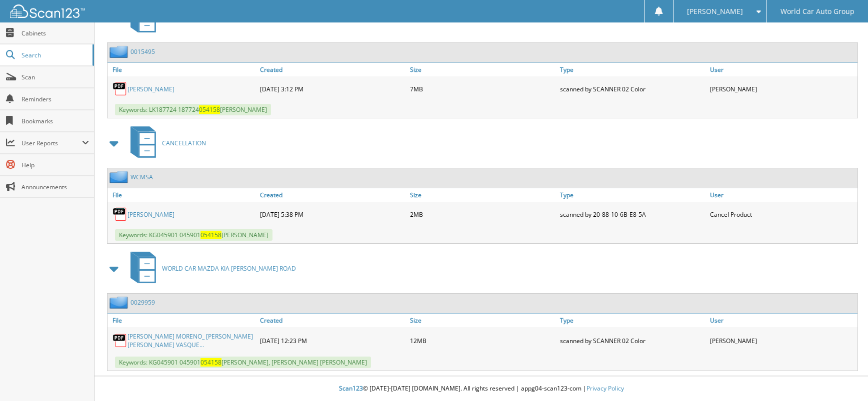  I want to click on img: scan123-logo-white.svg, so click(47, 11).